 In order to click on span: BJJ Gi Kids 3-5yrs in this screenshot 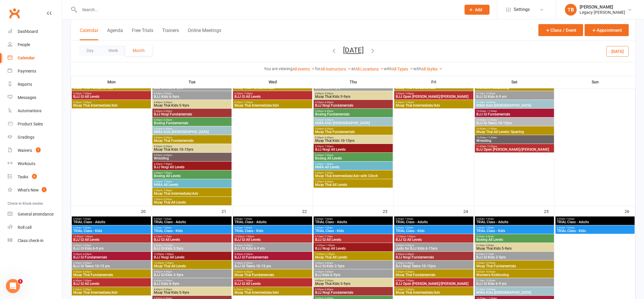, I will do `click(192, 248)`.